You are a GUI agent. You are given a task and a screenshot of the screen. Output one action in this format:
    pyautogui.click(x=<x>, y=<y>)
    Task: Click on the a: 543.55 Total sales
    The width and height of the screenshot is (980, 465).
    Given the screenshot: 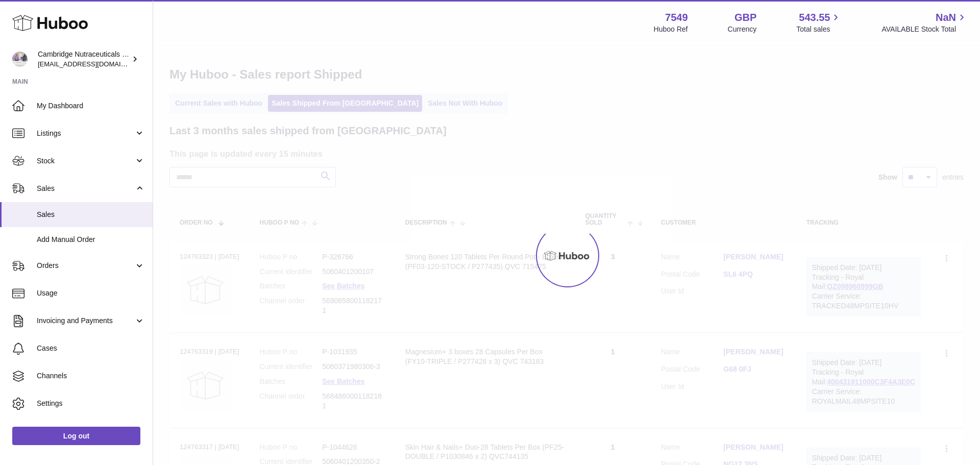 What is the action you would take?
    pyautogui.click(x=819, y=23)
    